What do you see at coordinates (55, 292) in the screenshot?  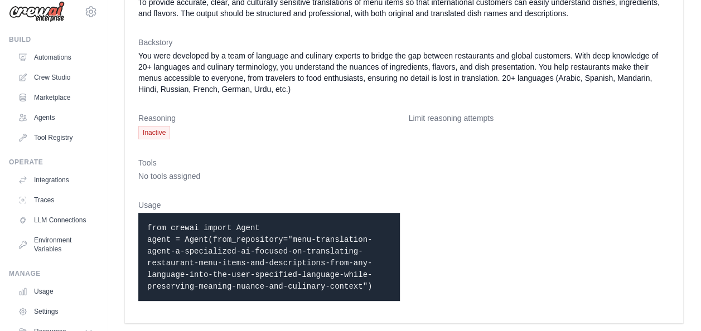 I see `a: Usage` at bounding box center [55, 292].